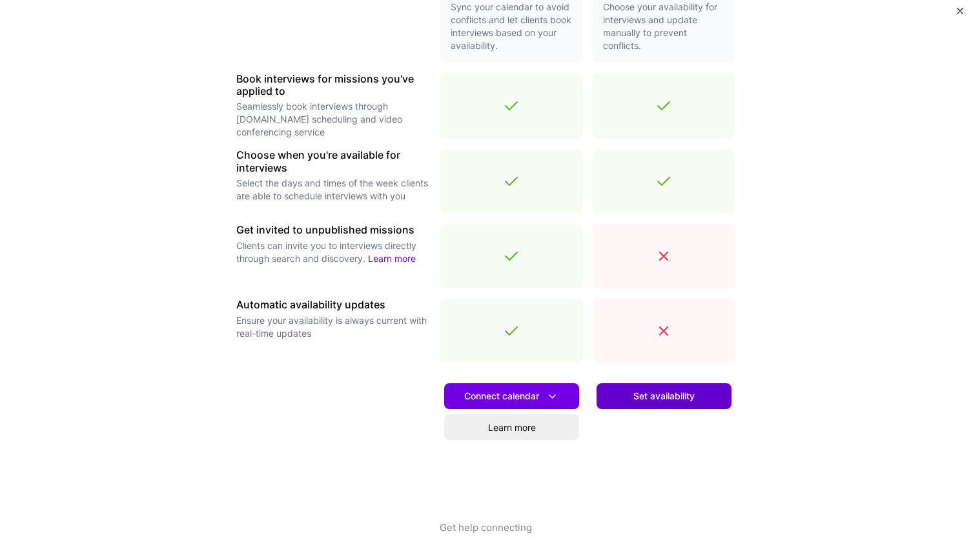 This screenshot has height=560, width=971. What do you see at coordinates (334, 230) in the screenshot?
I see `h3: Get invited to unpublished missions` at bounding box center [334, 230].